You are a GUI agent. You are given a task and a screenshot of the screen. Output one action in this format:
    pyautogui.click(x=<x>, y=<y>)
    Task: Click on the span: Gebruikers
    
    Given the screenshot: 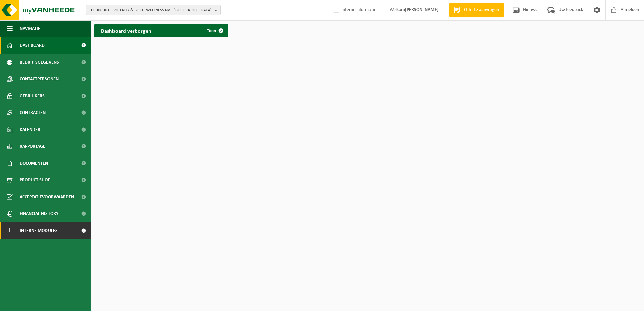 What is the action you would take?
    pyautogui.click(x=32, y=96)
    